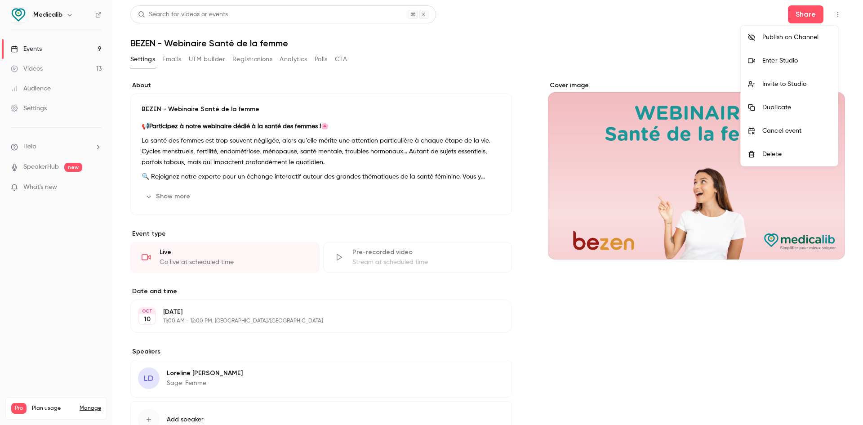 The image size is (863, 425). Describe the element at coordinates (796, 61) in the screenshot. I see `div: Enter Studio` at that location.